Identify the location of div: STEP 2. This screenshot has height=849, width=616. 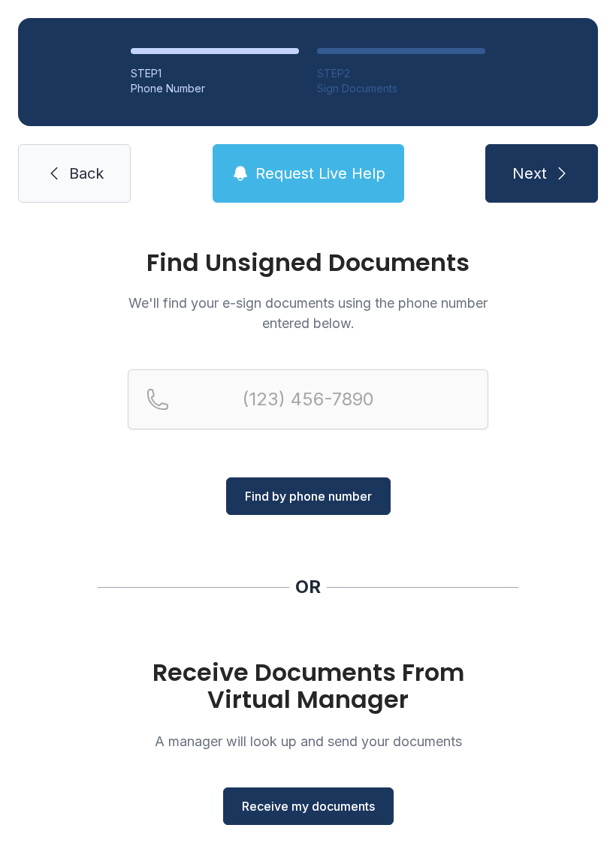
(401, 74).